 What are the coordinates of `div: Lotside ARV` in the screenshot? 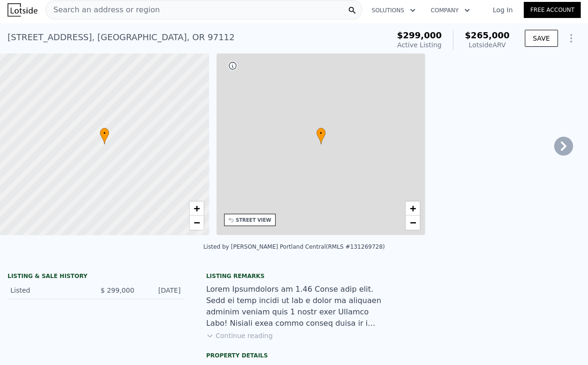 It's located at (486, 45).